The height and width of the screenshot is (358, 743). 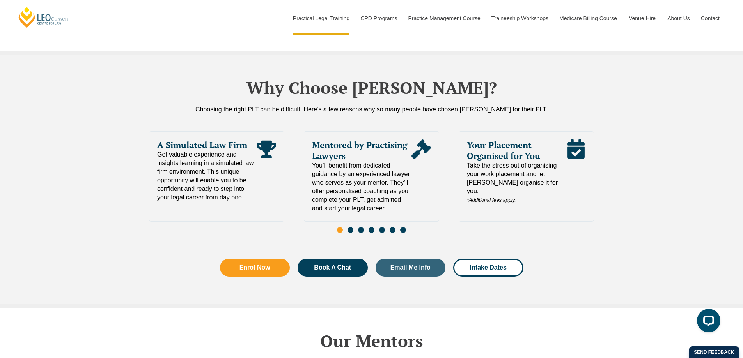 I want to click on a: Intake Dates, so click(x=488, y=268).